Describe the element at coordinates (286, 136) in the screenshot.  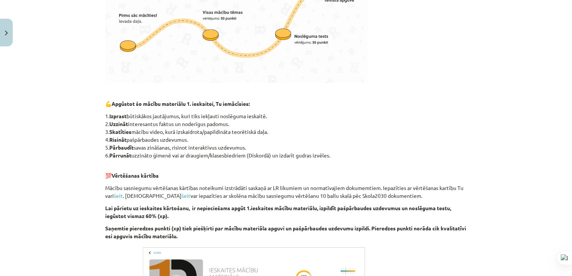
I see `p: 1. būtiskākos jautājumus, kuri tiks iekļauti noslēguma ieskaitē. 2. interesantus faktus un noderī...` at that location.